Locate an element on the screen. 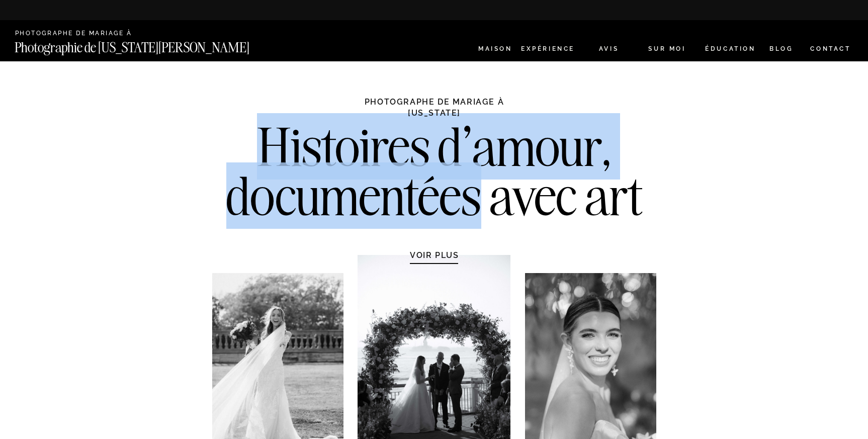  a: Expérience is located at coordinates (547, 50).